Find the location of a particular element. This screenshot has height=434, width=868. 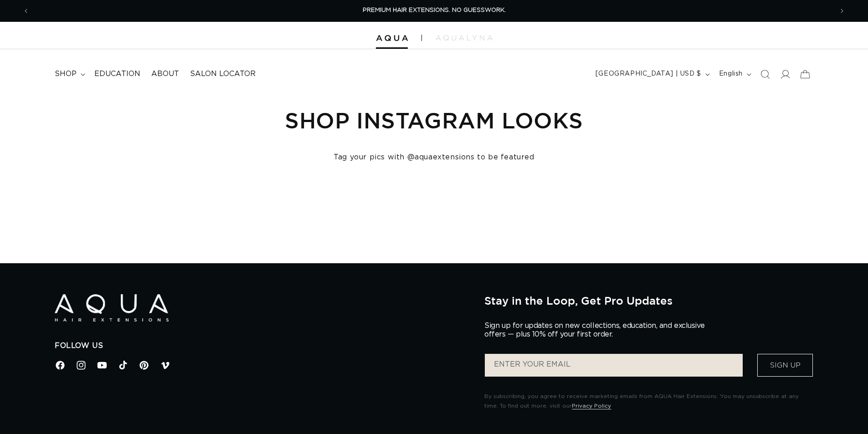

span: English is located at coordinates (731, 74).